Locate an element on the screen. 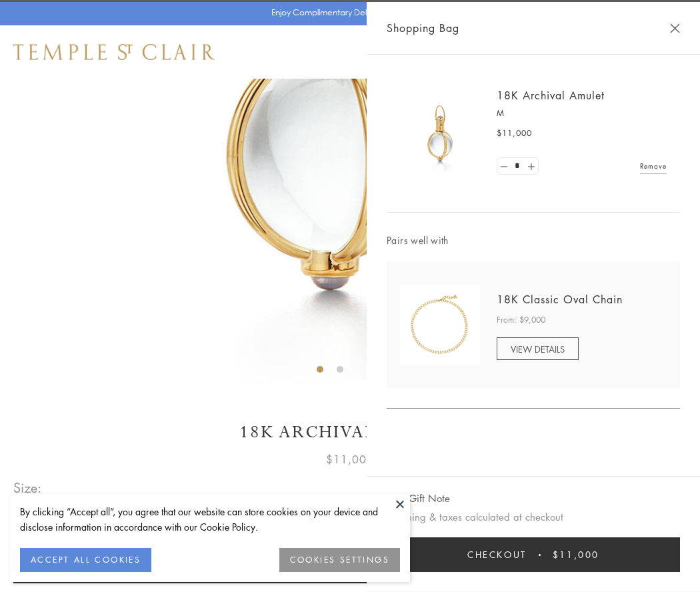 The image size is (700, 592). span: Shopping Bag is located at coordinates (422, 28).